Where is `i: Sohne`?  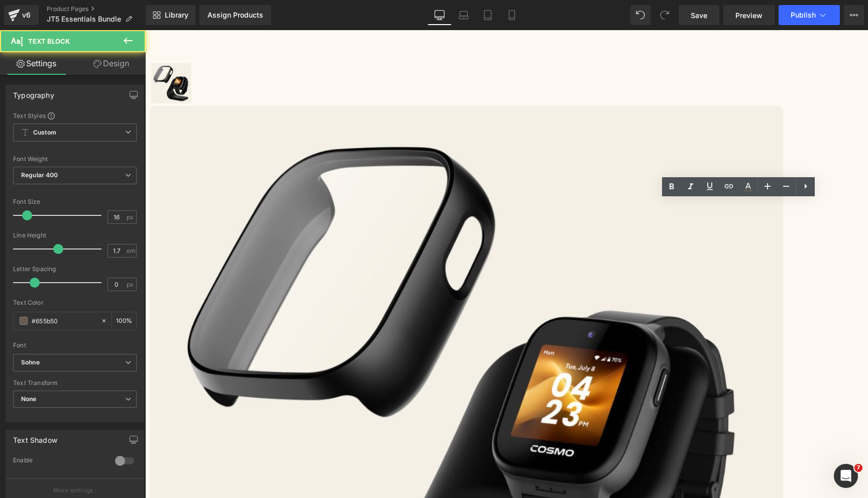 i: Sohne is located at coordinates (31, 362).